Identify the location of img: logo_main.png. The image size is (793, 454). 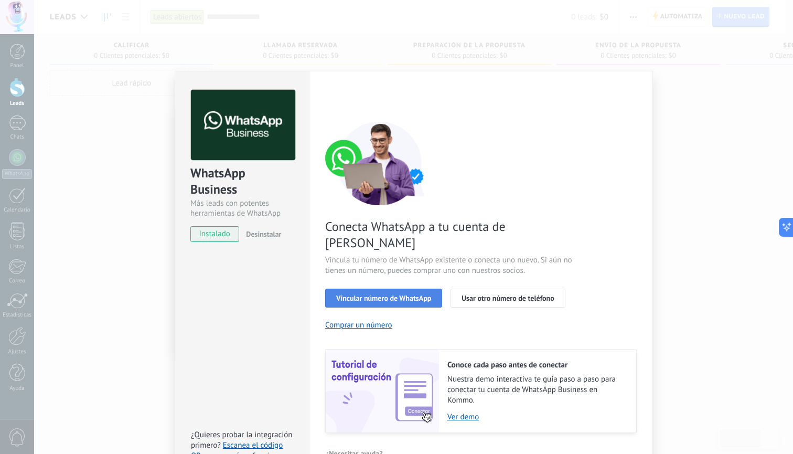
(243, 125).